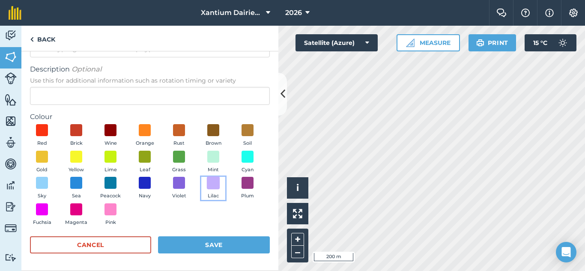 This screenshot has width=585, height=271. Describe the element at coordinates (15, 13) in the screenshot. I see `img: fieldmargin Logo` at that location.